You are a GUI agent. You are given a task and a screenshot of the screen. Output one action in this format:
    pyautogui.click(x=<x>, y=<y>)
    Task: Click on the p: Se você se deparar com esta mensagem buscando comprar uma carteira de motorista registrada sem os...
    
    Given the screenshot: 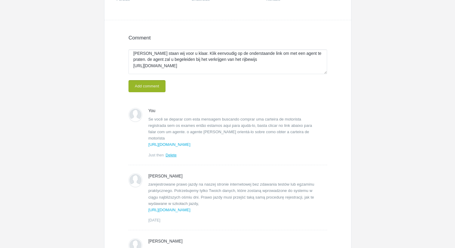 What is the action you would take?
    pyautogui.click(x=232, y=132)
    